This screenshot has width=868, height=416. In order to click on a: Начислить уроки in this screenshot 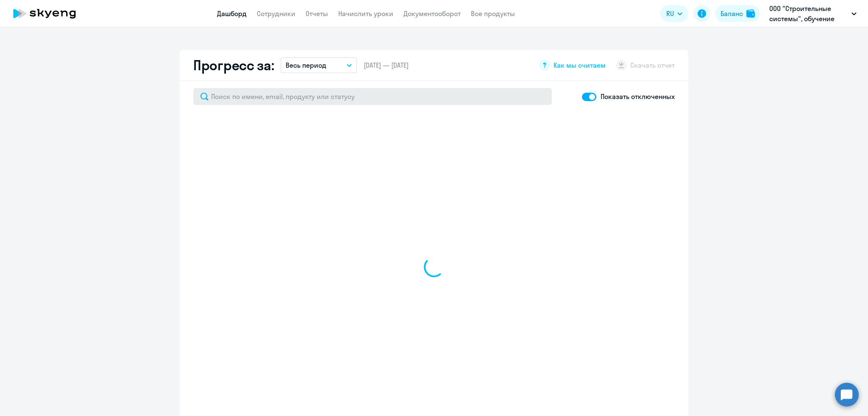, I will do `click(365, 13)`.